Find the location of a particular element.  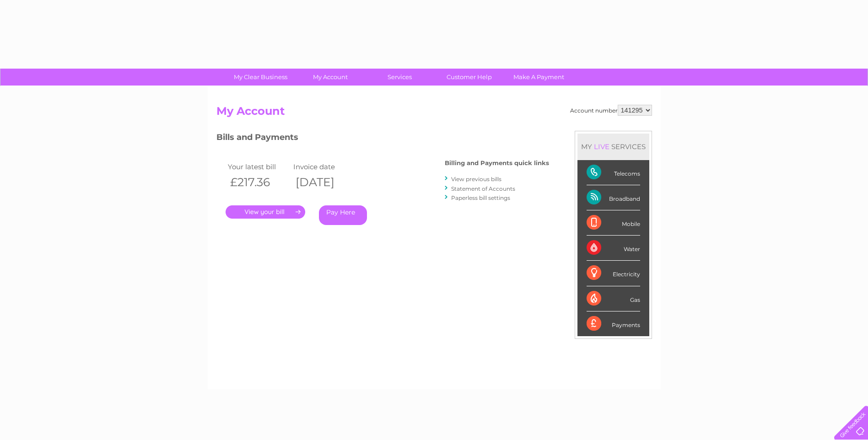

div: Telecoms is located at coordinates (613, 172).